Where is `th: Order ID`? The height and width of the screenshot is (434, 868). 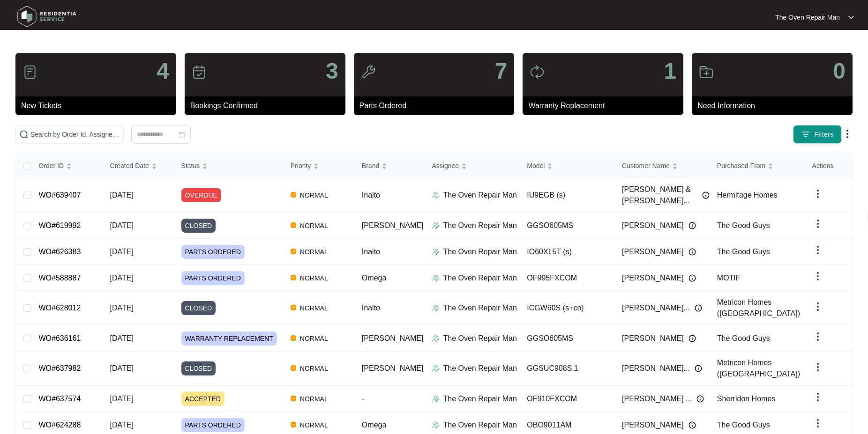
th: Order ID is located at coordinates (67, 166).